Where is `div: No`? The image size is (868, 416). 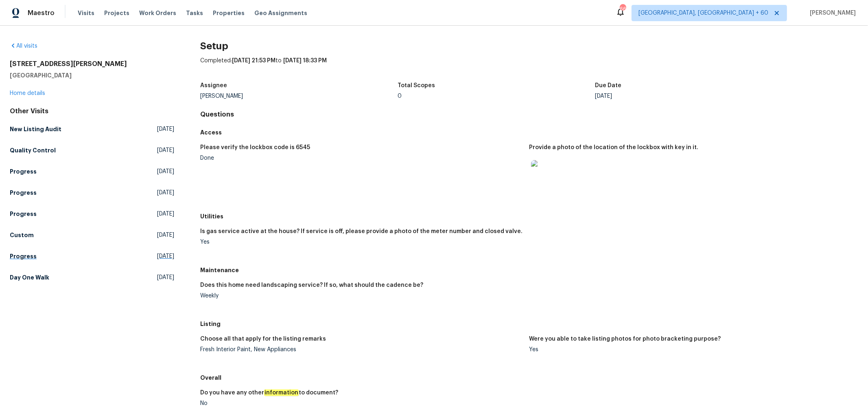 div: No is located at coordinates (361, 403).